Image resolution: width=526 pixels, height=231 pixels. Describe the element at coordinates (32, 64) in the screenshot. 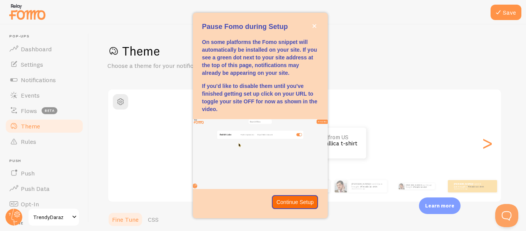

I see `span: Settings` at that location.